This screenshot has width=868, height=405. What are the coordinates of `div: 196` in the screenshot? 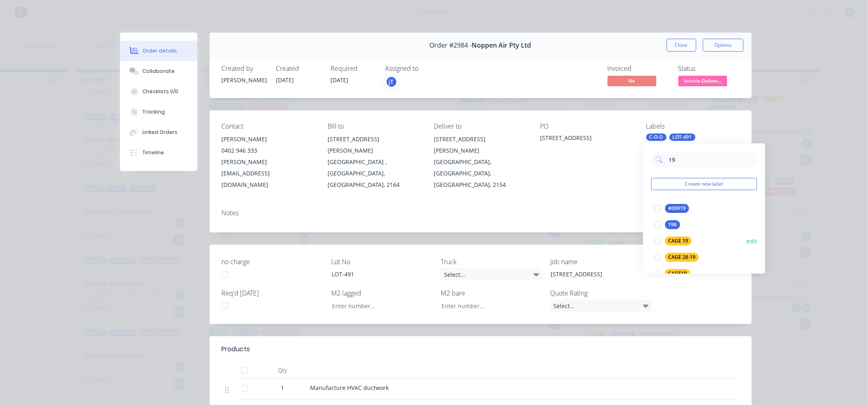 It's located at (673, 225).